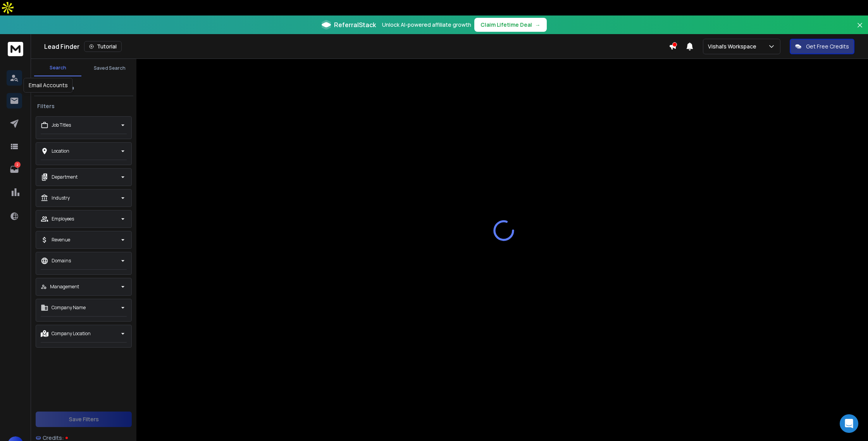  What do you see at coordinates (733, 47) in the screenshot?
I see `p: Vishal's Workspace` at bounding box center [733, 47].